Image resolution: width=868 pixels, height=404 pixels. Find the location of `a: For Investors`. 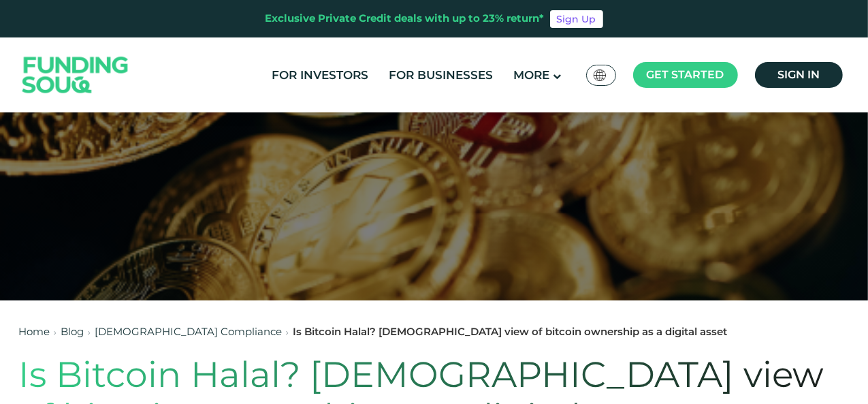

a: For Investors is located at coordinates (320, 75).